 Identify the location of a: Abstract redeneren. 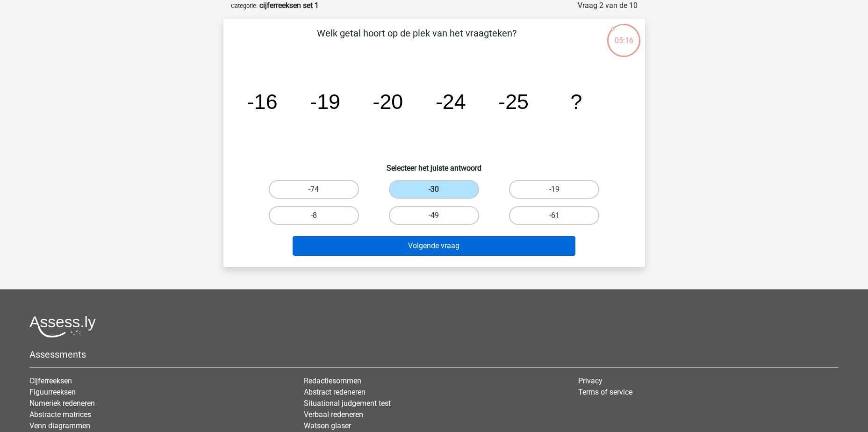
(335, 392).